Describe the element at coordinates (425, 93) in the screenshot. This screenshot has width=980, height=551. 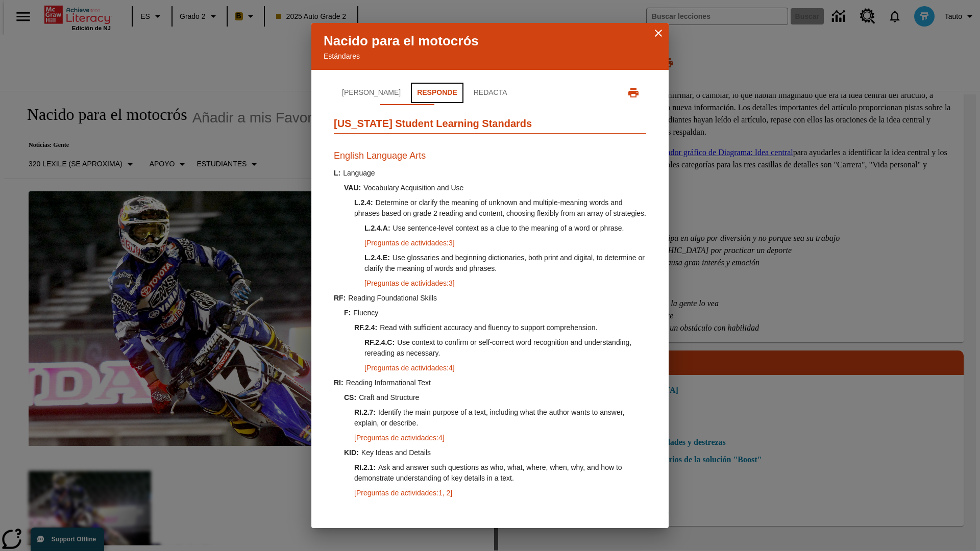
I see `div: Navegación por la pestaña Estándares` at that location.